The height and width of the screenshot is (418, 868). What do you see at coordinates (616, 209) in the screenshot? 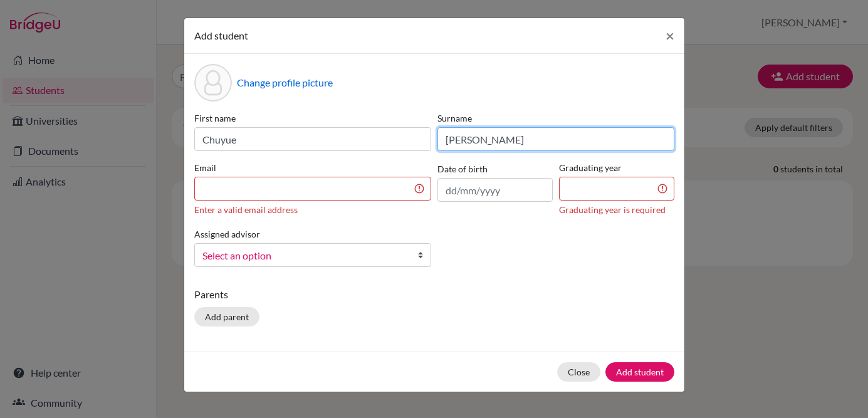
I see `div: Graduating year is required` at bounding box center [616, 209].